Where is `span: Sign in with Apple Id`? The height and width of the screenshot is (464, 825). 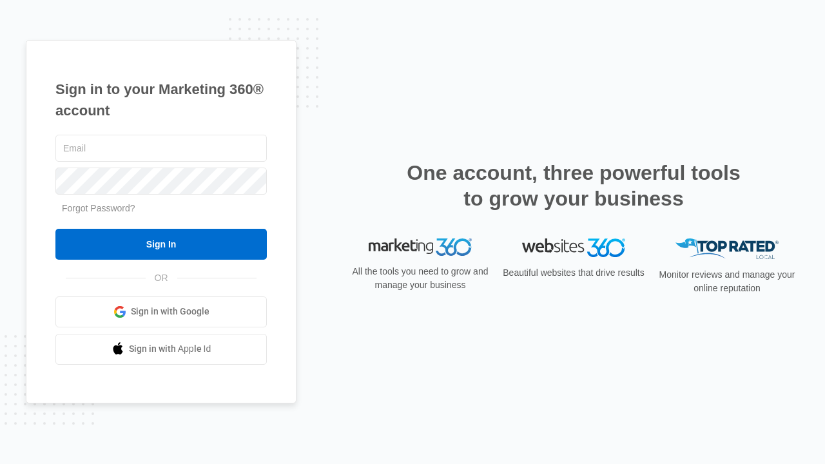
span: Sign in with Apple Id is located at coordinates (170, 349).